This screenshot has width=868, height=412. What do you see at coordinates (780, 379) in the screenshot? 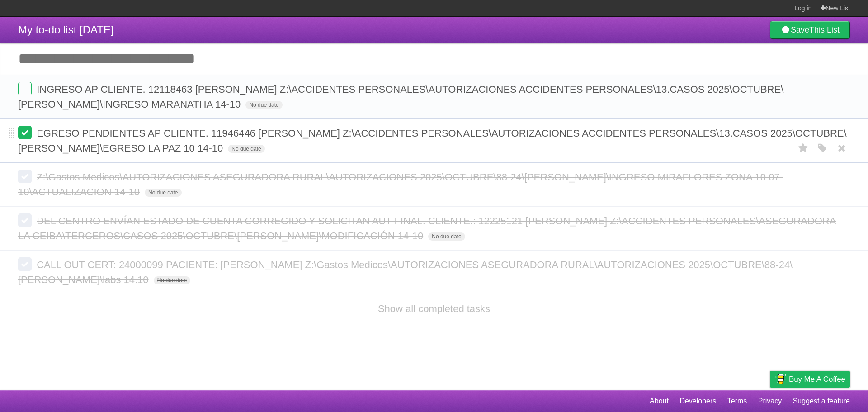
I see `img: Buy me a coffee` at bounding box center [780, 379].